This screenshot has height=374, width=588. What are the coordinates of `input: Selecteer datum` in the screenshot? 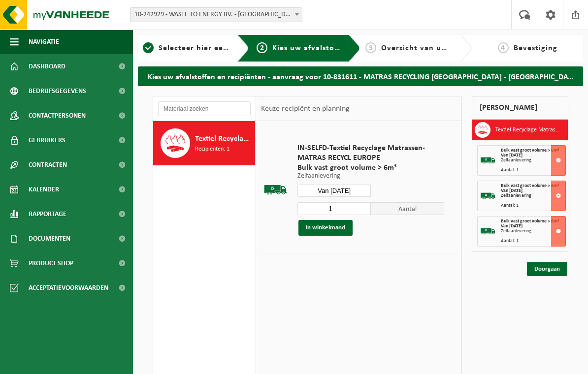 It's located at (334, 191).